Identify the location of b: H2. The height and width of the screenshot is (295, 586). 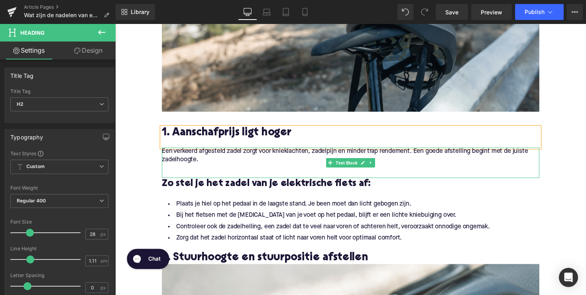
(20, 104).